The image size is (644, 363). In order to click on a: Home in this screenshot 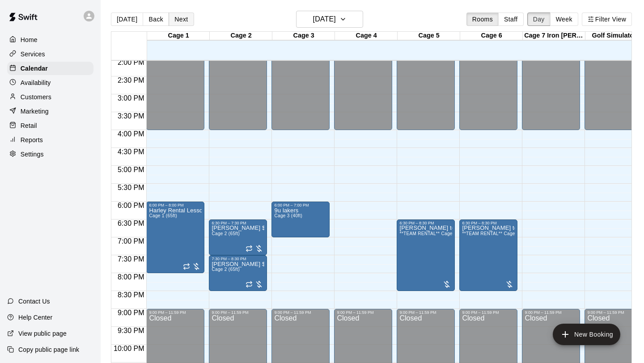, I will do `click(50, 39)`.